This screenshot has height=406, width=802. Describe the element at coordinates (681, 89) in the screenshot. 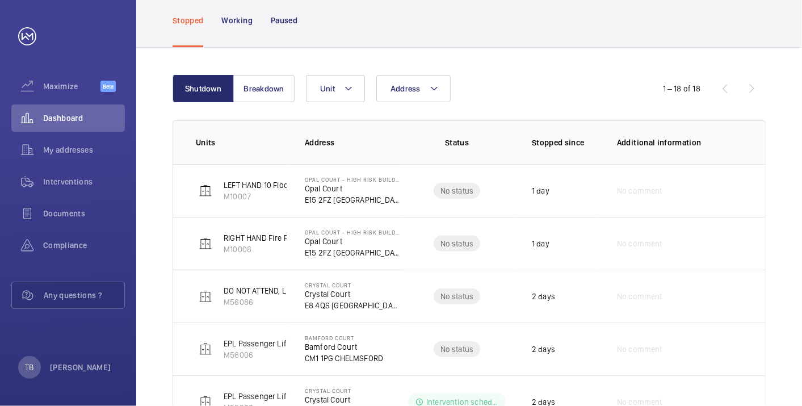

I see `div: 1 – 18 of 18` at that location.